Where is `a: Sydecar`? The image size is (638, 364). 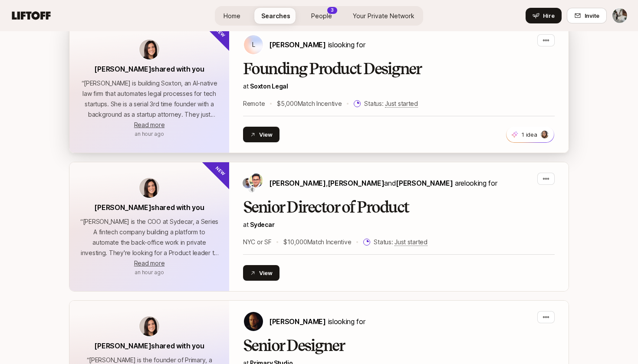
a: Sydecar is located at coordinates (262, 224).